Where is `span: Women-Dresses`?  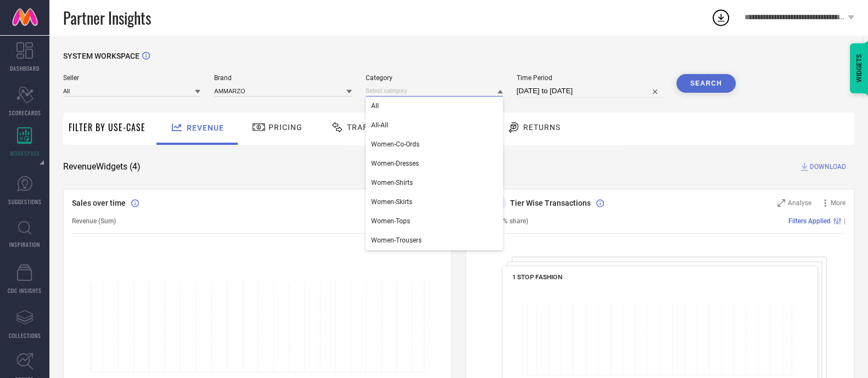
span: Women-Dresses is located at coordinates (395, 163).